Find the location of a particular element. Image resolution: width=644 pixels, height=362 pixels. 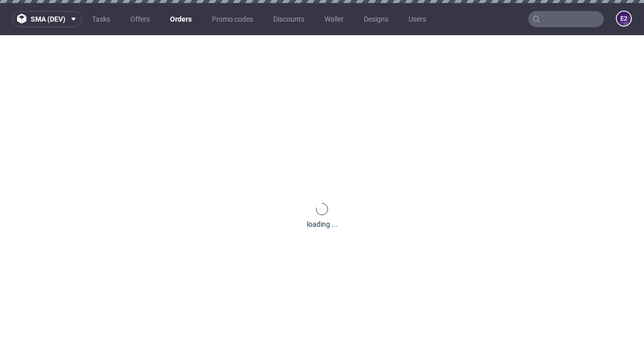

a: Users is located at coordinates (417, 19).